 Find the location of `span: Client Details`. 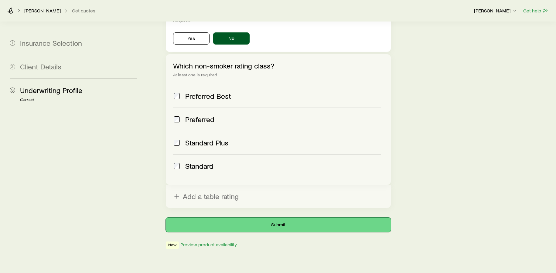

span: Client Details is located at coordinates (41, 66).